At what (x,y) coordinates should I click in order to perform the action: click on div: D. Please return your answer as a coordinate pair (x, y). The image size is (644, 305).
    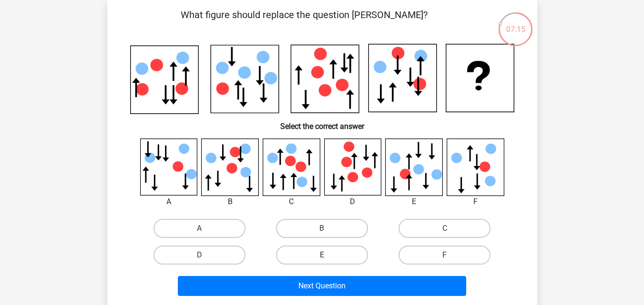
    Looking at the image, I should click on (353, 202).